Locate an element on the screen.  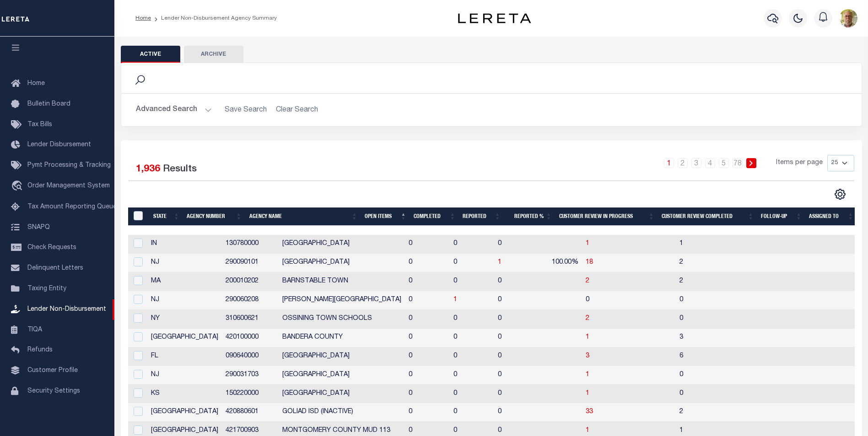
li: Lender Non-Disbursement Agency Summary is located at coordinates (214, 18).